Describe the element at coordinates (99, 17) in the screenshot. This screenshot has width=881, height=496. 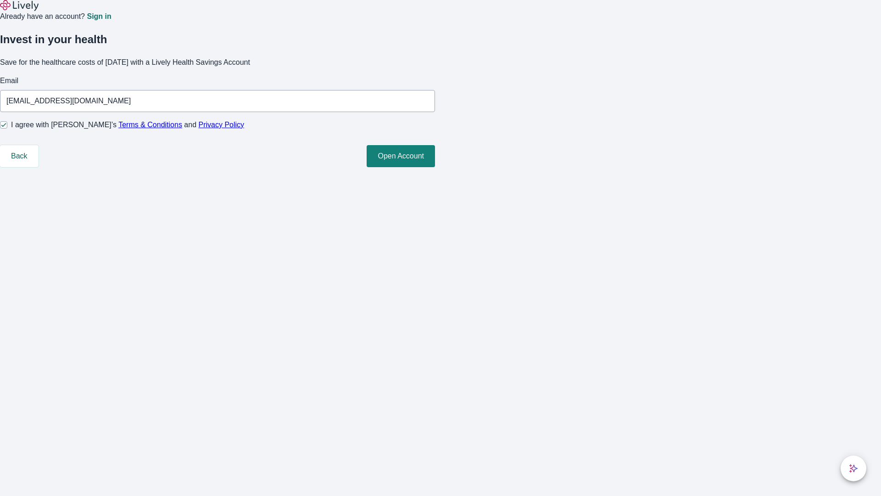
I see `a: Sign in` at that location.